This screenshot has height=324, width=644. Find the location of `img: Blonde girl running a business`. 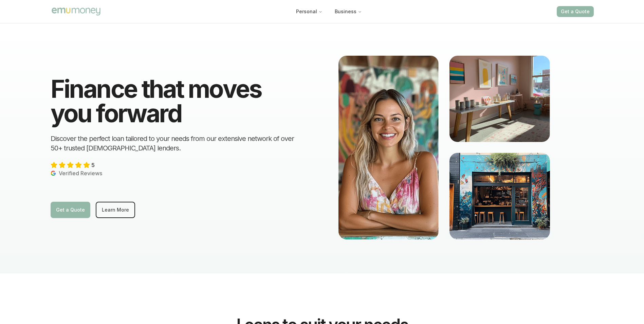

img: Blonde girl running a business is located at coordinates (389, 148).